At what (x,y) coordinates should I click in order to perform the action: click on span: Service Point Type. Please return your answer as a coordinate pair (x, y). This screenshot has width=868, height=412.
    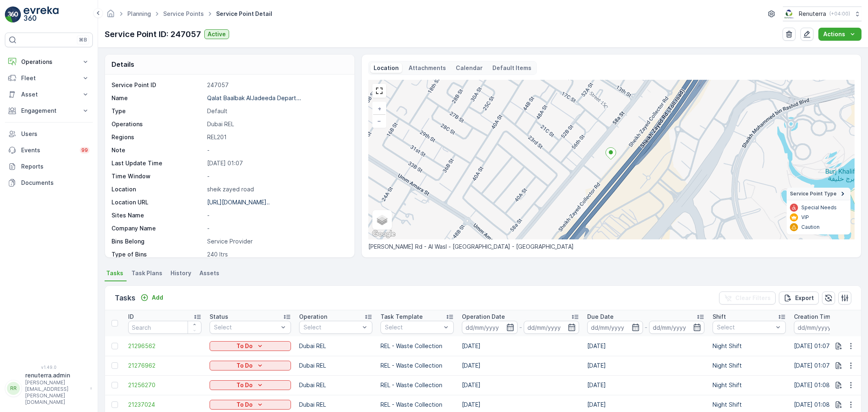
    Looking at the image, I should click on (813, 193).